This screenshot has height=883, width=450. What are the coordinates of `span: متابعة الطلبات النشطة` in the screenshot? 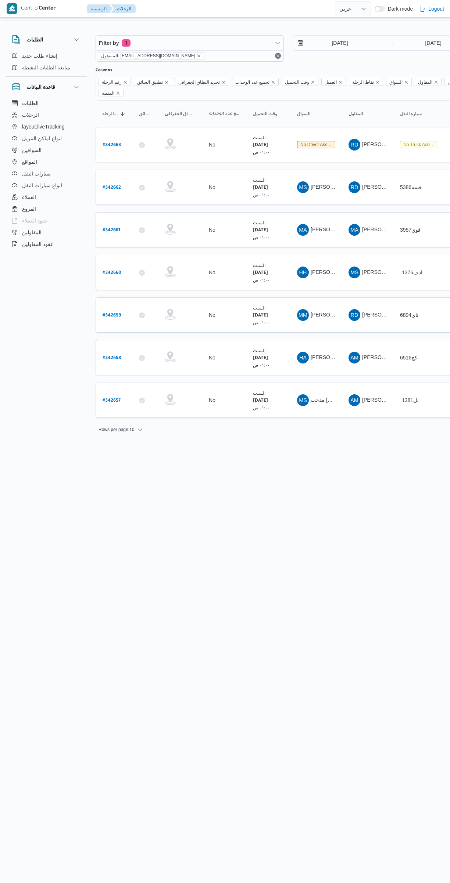 It's located at (46, 68).